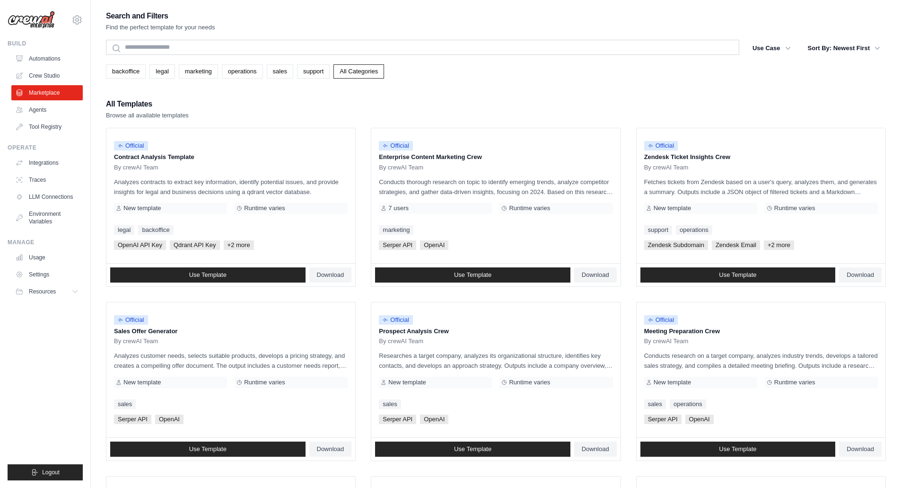 This screenshot has height=488, width=901. What do you see at coordinates (761, 157) in the screenshot?
I see `p: Zendesk Ticket Insights Crew` at bounding box center [761, 157].